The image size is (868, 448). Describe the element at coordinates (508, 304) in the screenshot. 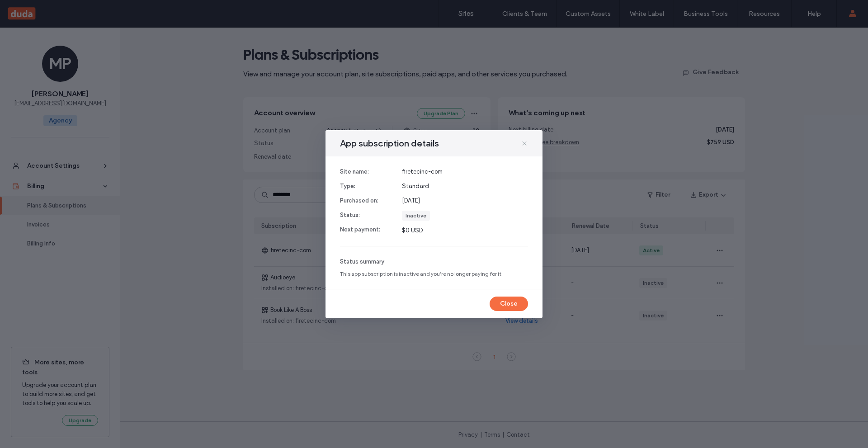

I see `button: Close` at that location.